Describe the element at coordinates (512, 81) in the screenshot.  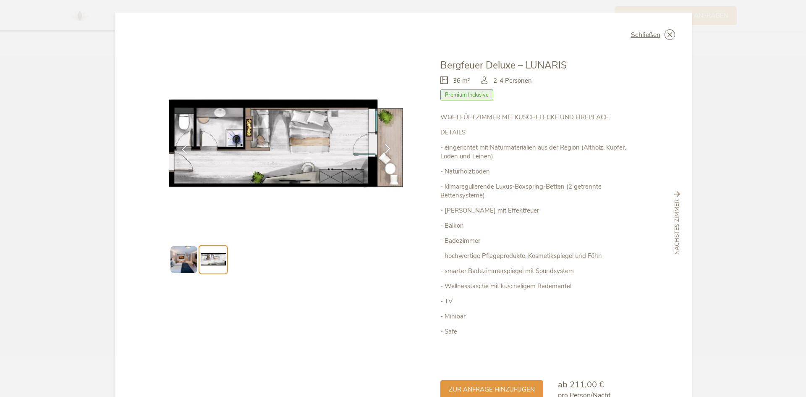
I see `span: 2-4 Personen` at that location.